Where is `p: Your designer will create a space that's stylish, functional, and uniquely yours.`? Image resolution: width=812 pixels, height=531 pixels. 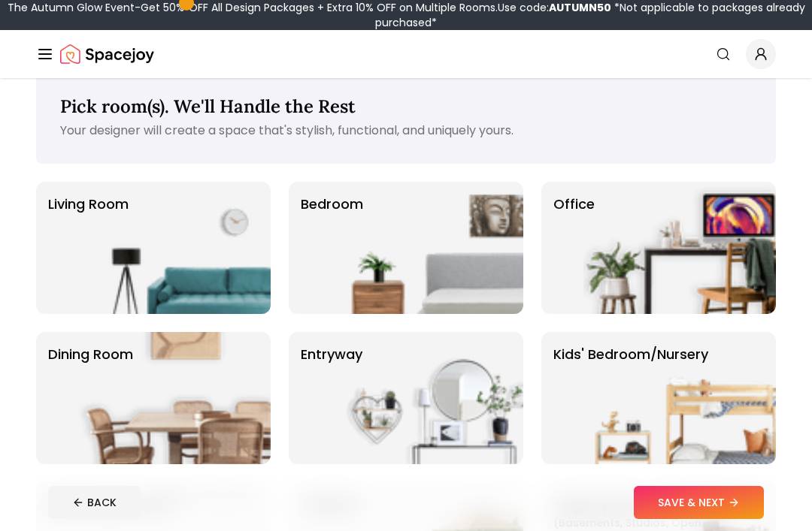
p: Your designer will create a space that's stylish, functional, and uniquely yours. is located at coordinates (406, 131).